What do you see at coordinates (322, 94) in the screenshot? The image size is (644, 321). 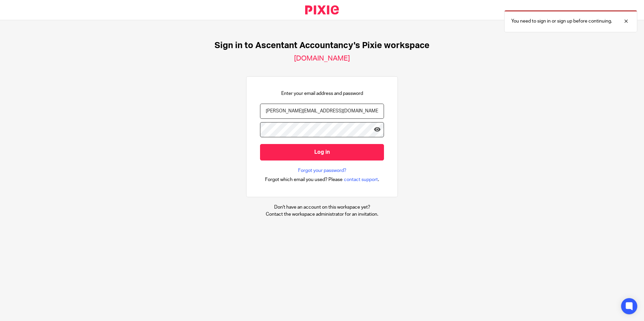 I see `p: Enter your email address and password` at bounding box center [322, 94].